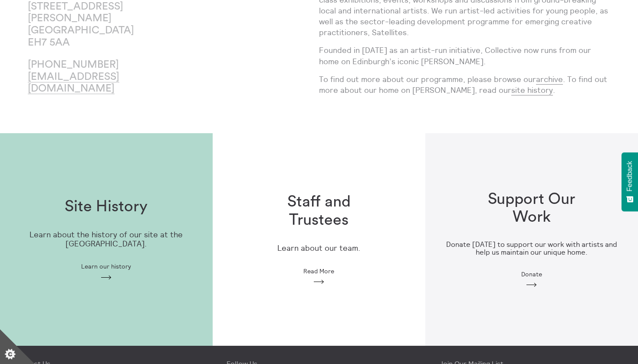 The image size is (638, 364). What do you see at coordinates (106, 266) in the screenshot?
I see `span: Learn our history` at bounding box center [106, 266].